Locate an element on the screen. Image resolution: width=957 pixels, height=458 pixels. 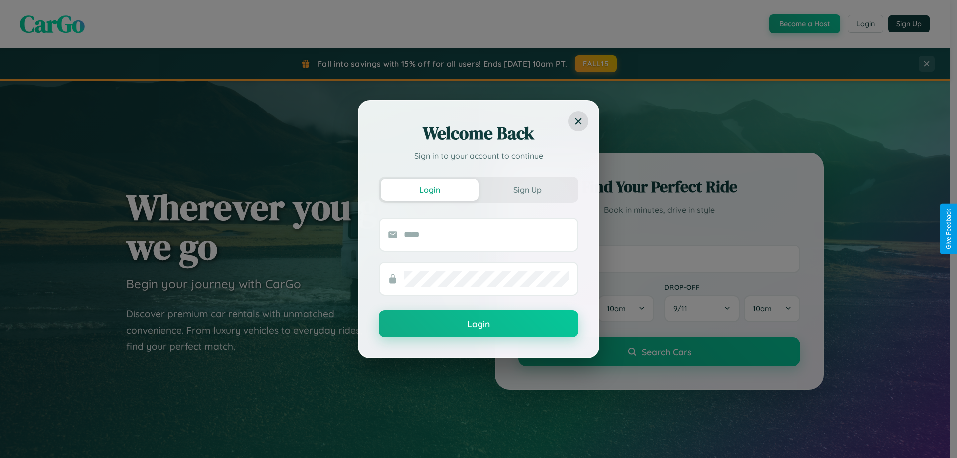
button: Sign Up is located at coordinates (527, 190).